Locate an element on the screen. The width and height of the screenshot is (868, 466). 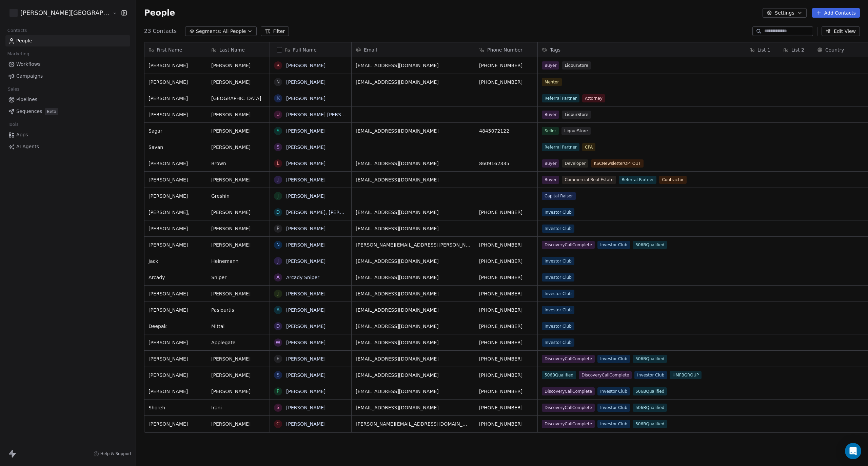
span: Phone Number is located at coordinates (505, 50).